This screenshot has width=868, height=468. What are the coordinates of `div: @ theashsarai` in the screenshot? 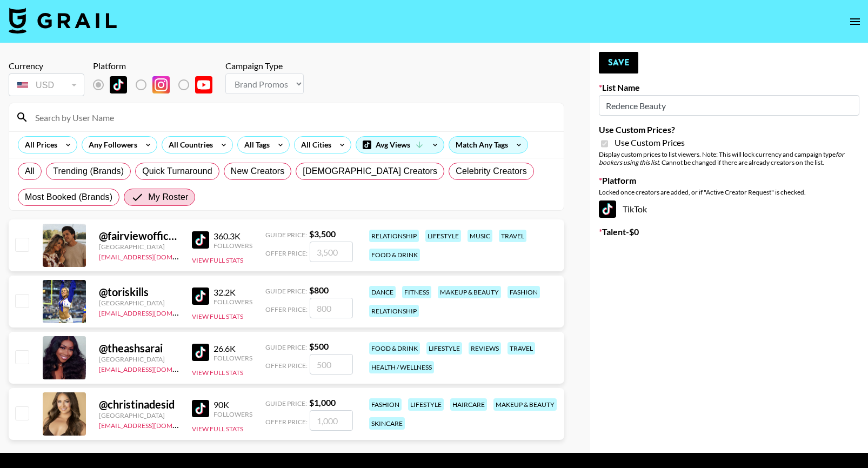 It's located at (139, 348).